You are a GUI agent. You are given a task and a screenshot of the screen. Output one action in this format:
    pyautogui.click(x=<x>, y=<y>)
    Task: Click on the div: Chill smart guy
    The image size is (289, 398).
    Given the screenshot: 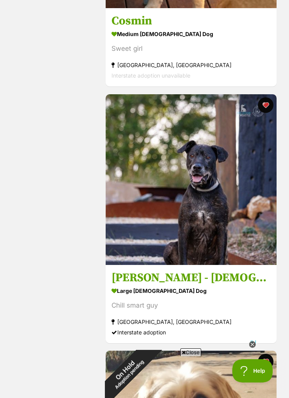 What is the action you would take?
    pyautogui.click(x=191, y=306)
    